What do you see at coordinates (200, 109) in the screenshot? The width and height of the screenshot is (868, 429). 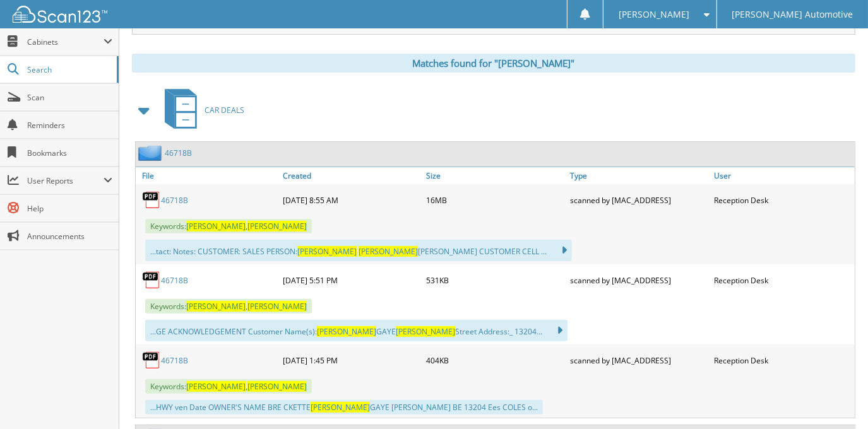 I see `a: CAR DEALS` at bounding box center [200, 109].